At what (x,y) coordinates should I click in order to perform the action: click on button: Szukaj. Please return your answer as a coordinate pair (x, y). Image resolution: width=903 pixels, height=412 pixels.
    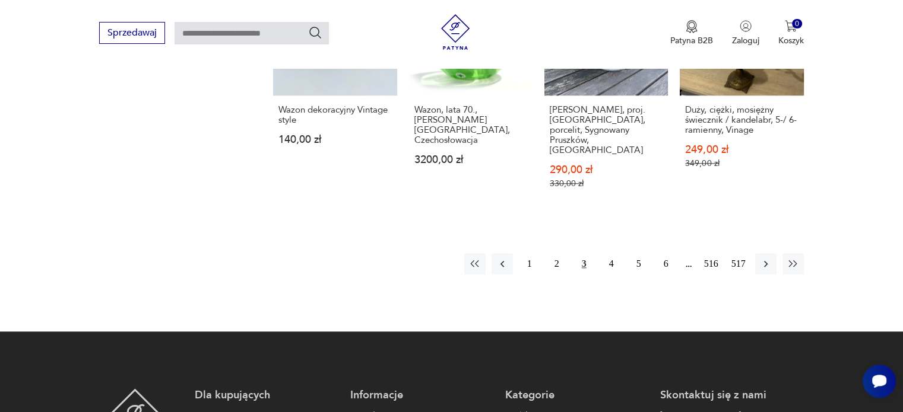
    Looking at the image, I should click on (315, 33).